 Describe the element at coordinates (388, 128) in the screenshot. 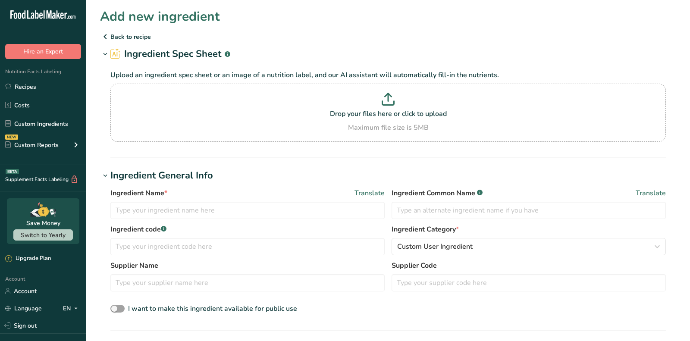

I see `div: Maximum file size is 5MB` at that location.